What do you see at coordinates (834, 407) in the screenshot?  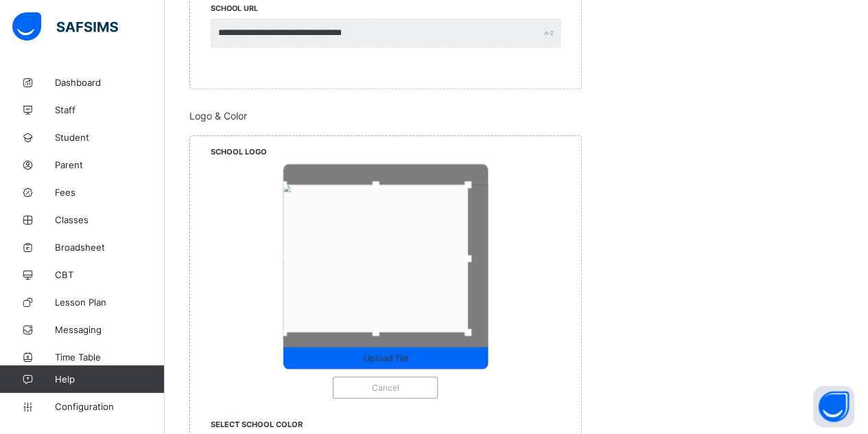 I see `button: Open asap` at bounding box center [834, 407].